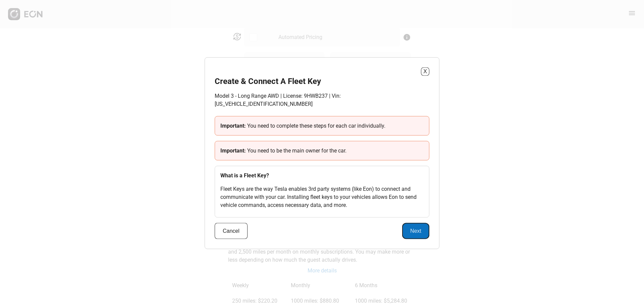 The image size is (644, 306). What do you see at coordinates (322, 197) in the screenshot?
I see `p: Fleet Keys are the way Tesla enables 3rd party systems (like Eon) to connect and communicate with...` at bounding box center [322, 197].